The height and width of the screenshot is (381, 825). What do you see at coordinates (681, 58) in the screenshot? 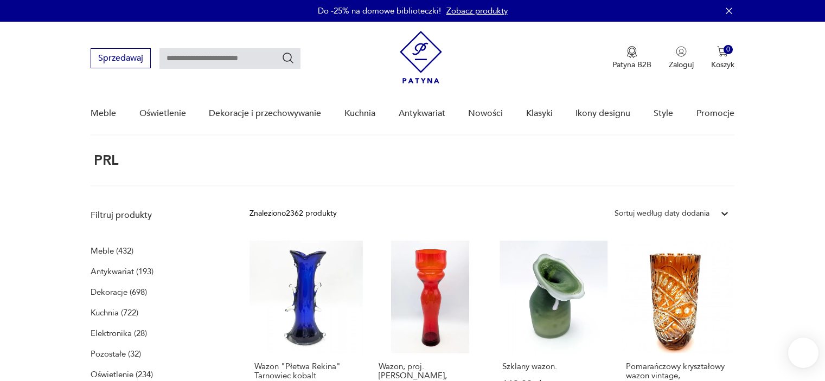
I see `button: Zaloguj` at bounding box center [681, 58].